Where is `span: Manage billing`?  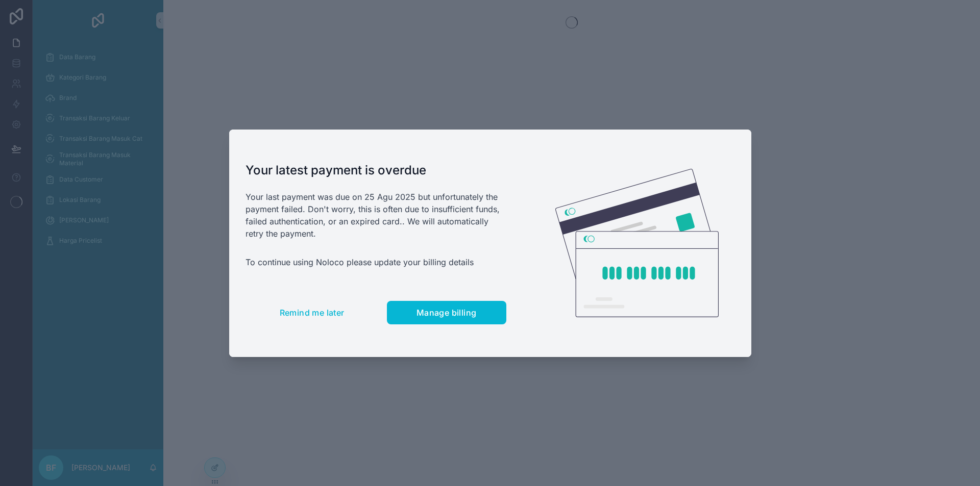
span: Manage billing is located at coordinates (447, 313).